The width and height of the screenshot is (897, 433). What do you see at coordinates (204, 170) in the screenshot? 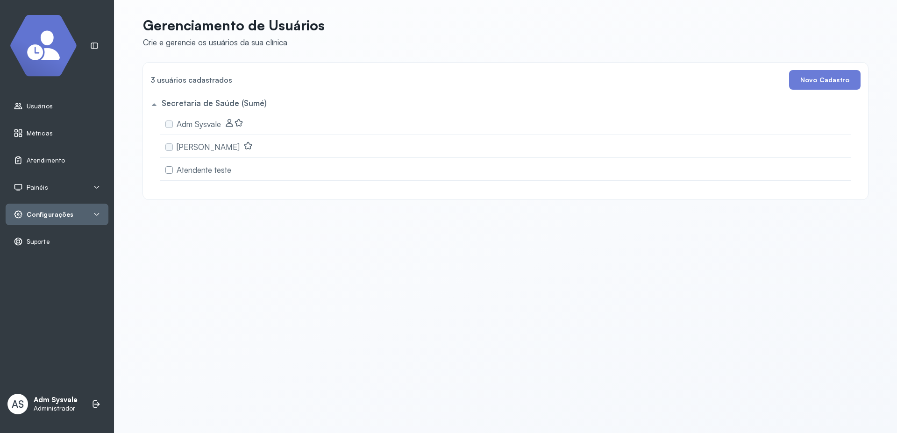
I see `span: Atendente teste` at bounding box center [204, 170].